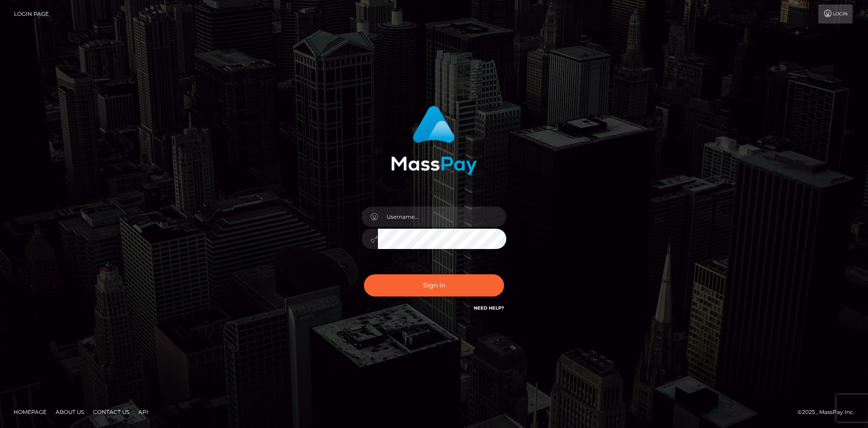 Image resolution: width=868 pixels, height=428 pixels. Describe the element at coordinates (829, 413) in the screenshot. I see `div: © 2025 , MassPay Inc.` at that location.